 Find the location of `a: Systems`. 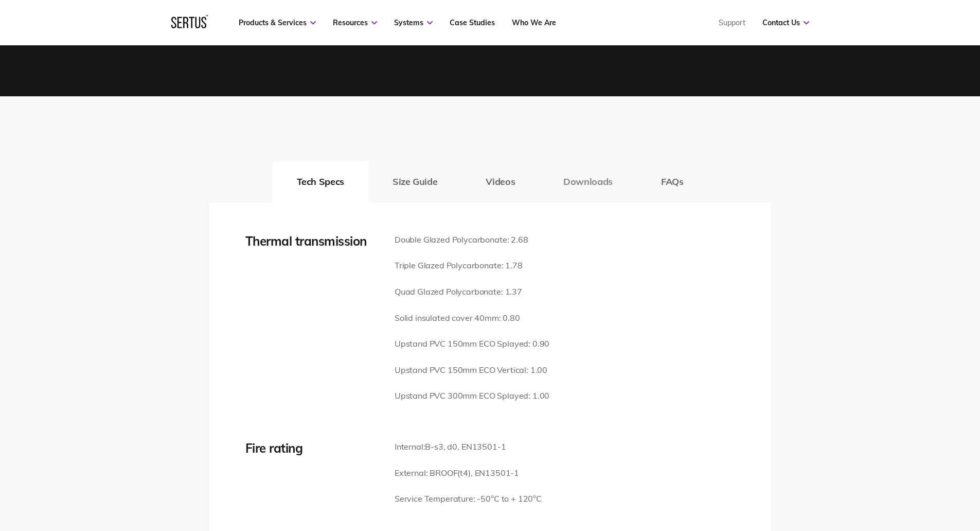

a: Systems is located at coordinates (413, 22).